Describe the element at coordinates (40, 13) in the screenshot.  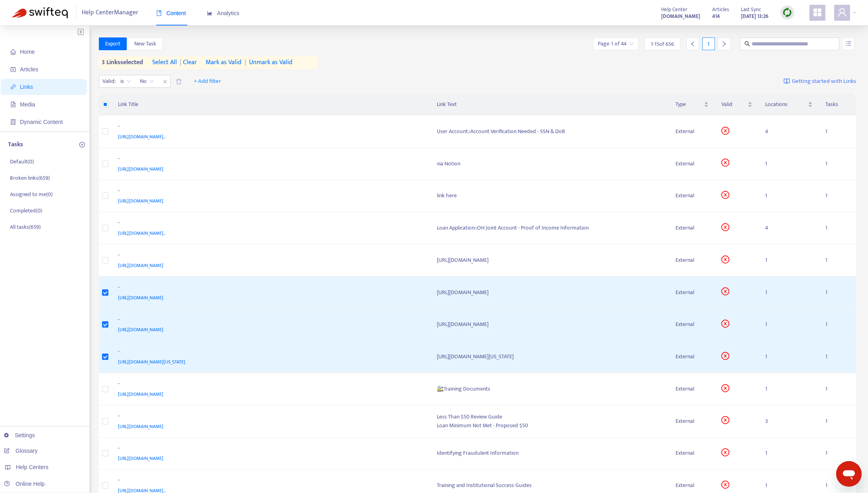
I see `img: Swifteq` at that location.